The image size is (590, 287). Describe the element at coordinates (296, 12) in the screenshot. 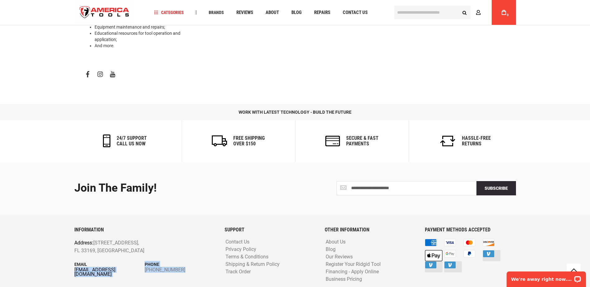

I see `span: Blog` at that location.